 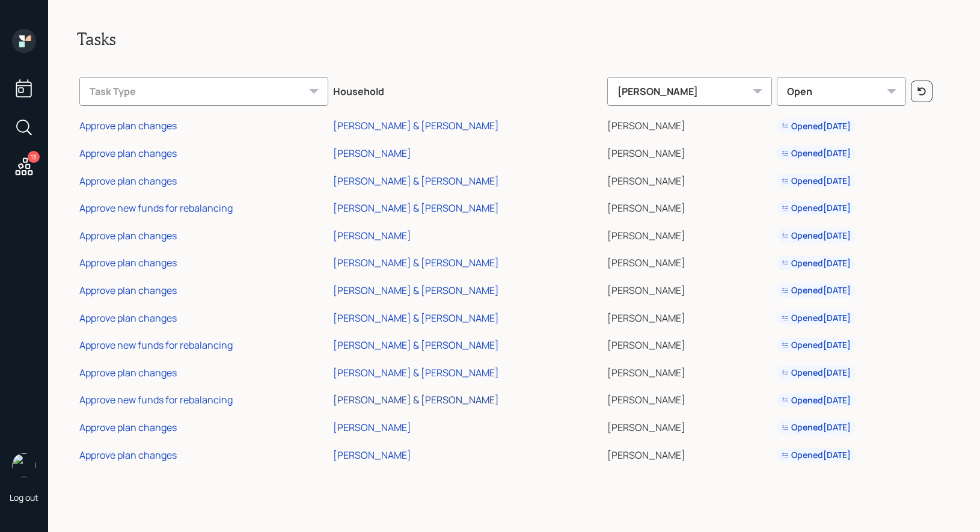 I want to click on div: Task Type, so click(x=204, y=91).